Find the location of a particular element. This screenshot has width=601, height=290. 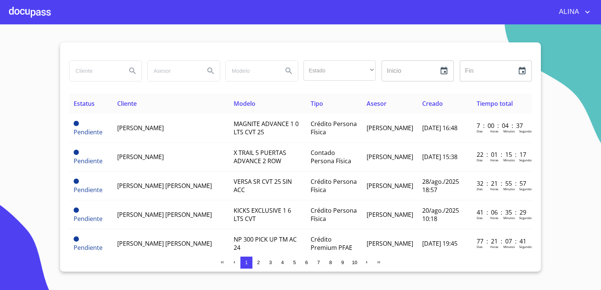

button: 6 is located at coordinates (306, 263).